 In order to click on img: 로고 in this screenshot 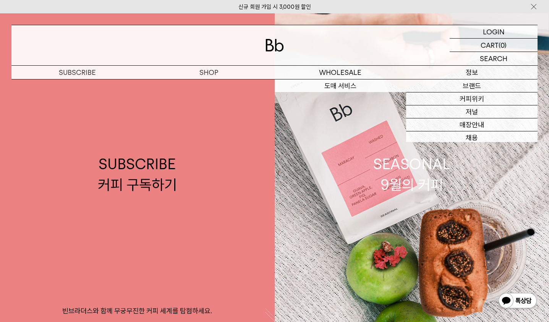, I will do `click(274, 45)`.